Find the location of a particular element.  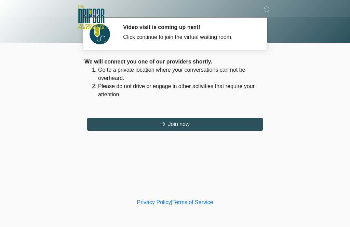

li: Please do not drive or engage in other activities that require your attention. is located at coordinates (182, 90).